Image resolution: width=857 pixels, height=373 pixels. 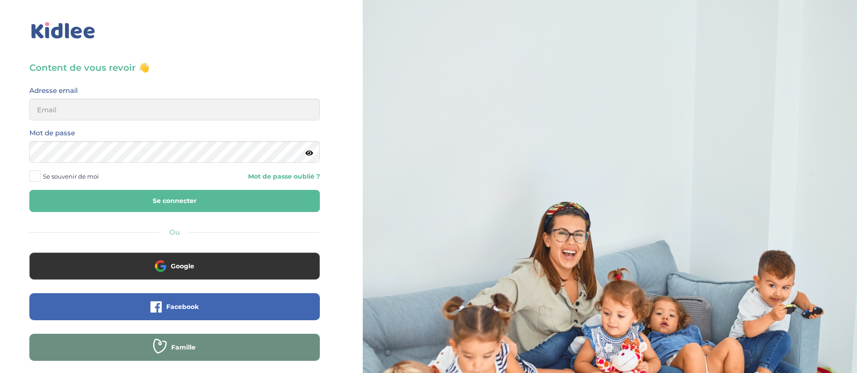 I want to click on img: facebook.png, so click(x=156, y=307).